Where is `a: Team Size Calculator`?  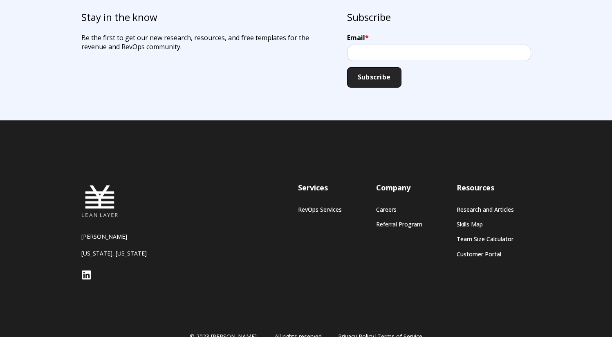 a: Team Size Calculator is located at coordinates (486, 239).